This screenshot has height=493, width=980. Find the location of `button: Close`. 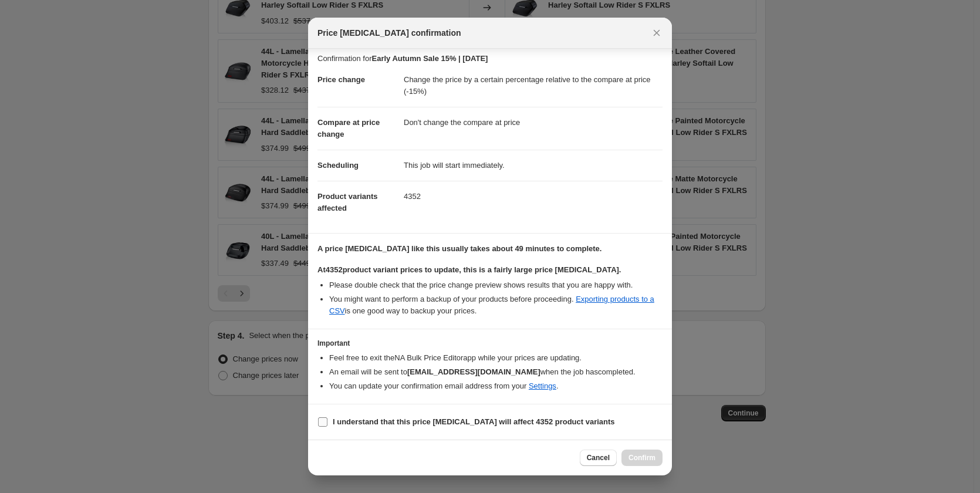

button: Close is located at coordinates (657, 33).